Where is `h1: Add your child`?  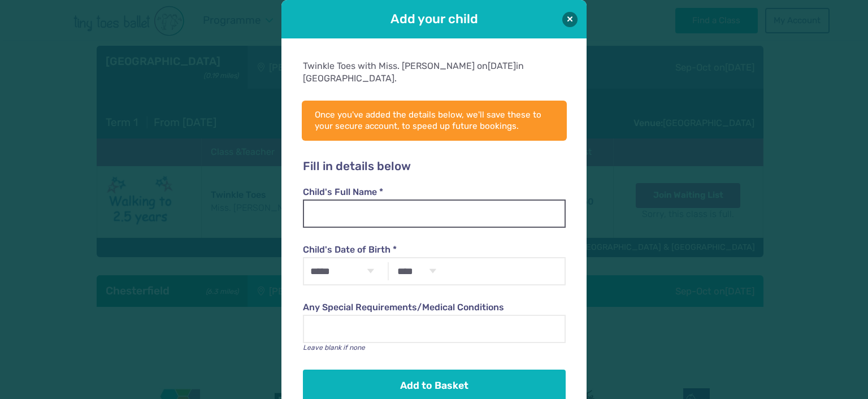
h1: Add your child is located at coordinates (434, 19).